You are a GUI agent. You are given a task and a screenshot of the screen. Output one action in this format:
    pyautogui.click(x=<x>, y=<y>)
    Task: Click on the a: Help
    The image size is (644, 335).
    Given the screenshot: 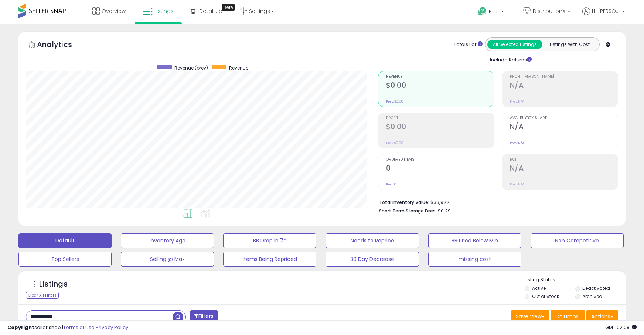 What is the action you would take?
    pyautogui.click(x=492, y=13)
    